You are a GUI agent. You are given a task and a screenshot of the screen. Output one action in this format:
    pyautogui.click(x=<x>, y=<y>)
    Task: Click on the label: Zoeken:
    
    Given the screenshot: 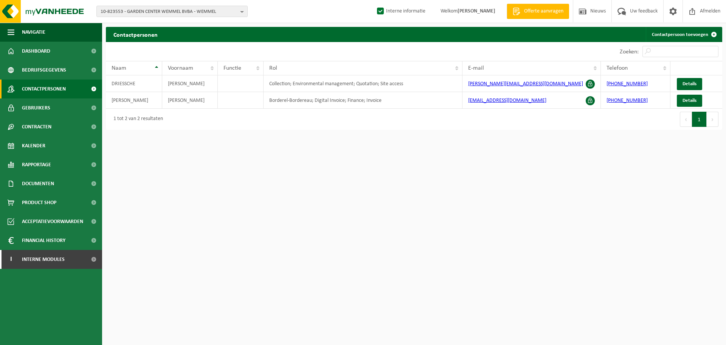 What is the action you would take?
    pyautogui.click(x=630, y=52)
    